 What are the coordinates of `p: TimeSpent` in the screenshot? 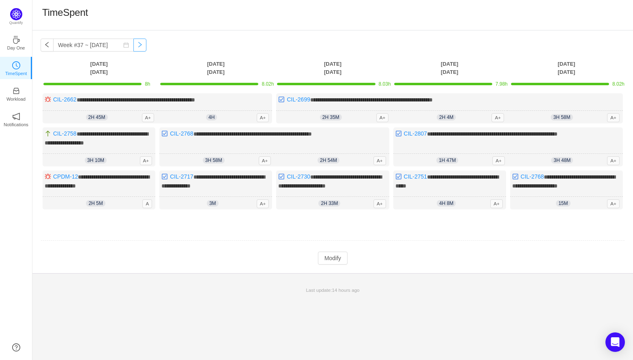 It's located at (16, 73).